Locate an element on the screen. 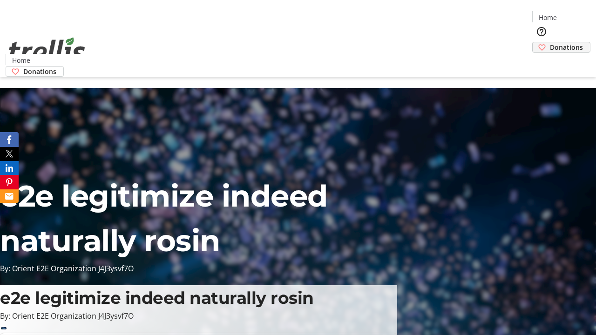  button: Cart is located at coordinates (541, 62).